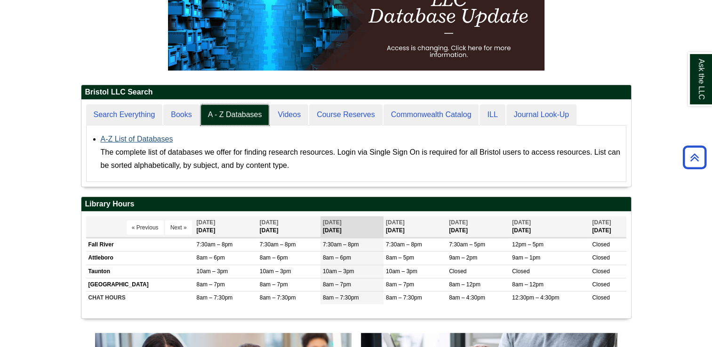 Image resolution: width=712 pixels, height=347 pixels. I want to click on div: The complete list of databases we offer for finding research resources. Login via Single Sign On ..., so click(361, 159).